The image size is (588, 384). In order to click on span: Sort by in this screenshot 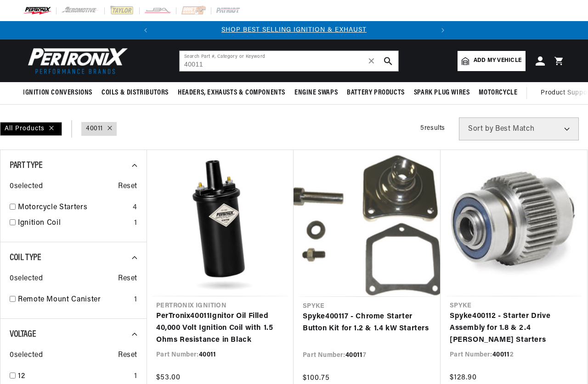, I will do `click(481, 129)`.